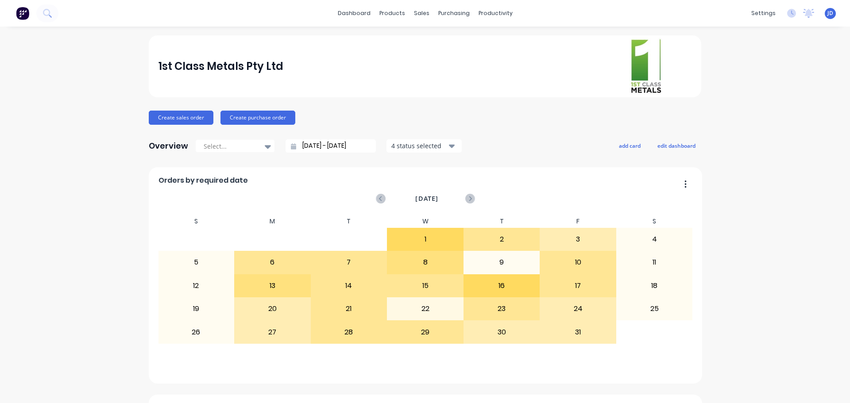  I want to click on button: 4 status selected, so click(424, 146).